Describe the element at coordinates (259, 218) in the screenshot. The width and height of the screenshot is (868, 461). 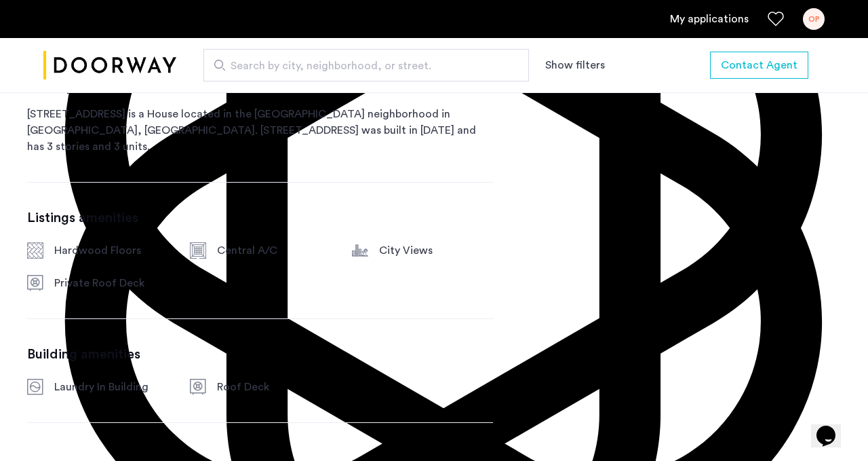
I see `h3: Listings amenities` at that location.